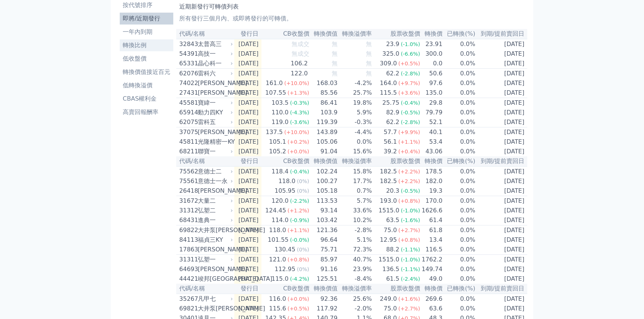 Image resolution: width=644 pixels, height=319 pixels. What do you see at coordinates (324, 220) in the screenshot?
I see `td: 103.42` at bounding box center [324, 220].